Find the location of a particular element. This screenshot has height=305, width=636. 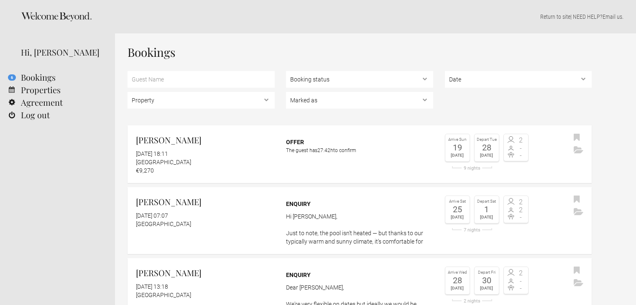

div: The guest has to confirm is located at coordinates (359, 150).